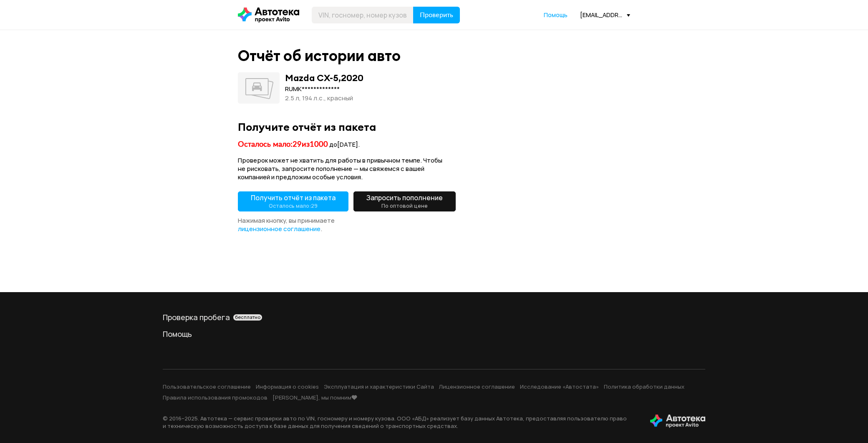 Image resolution: width=868 pixels, height=443 pixels. I want to click on a: Правила использования промокодов, so click(215, 397).